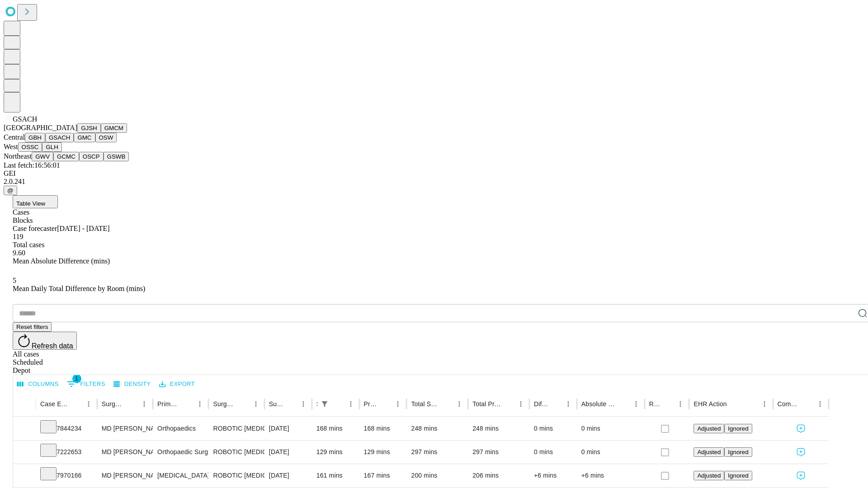 The height and width of the screenshot is (488, 868). What do you see at coordinates (35, 201) in the screenshot?
I see `button: Table View` at bounding box center [35, 201].